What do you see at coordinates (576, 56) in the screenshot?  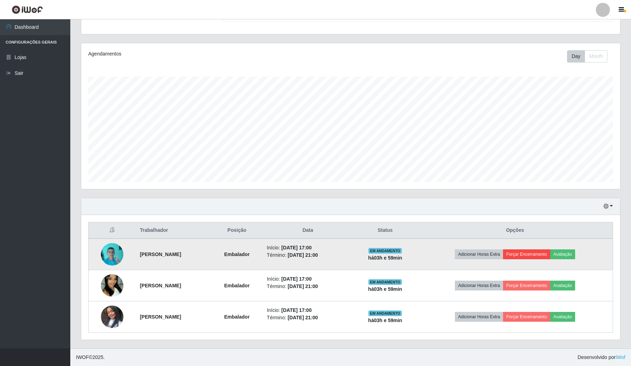 I see `button: Day` at bounding box center [576, 56].